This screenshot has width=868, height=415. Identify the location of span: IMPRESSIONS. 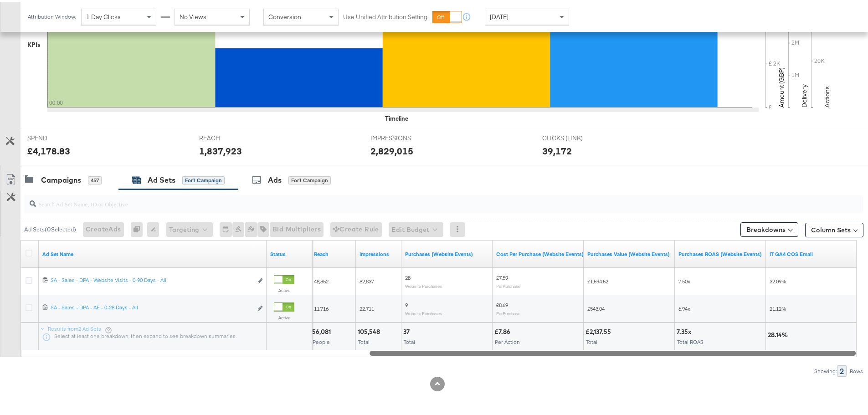
(405, 136).